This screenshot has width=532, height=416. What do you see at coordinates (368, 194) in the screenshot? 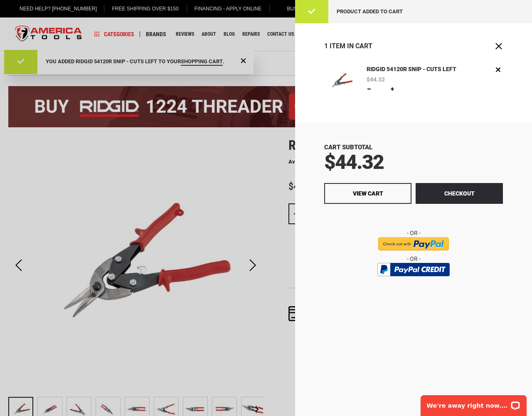
I see `a: View Cart` at bounding box center [368, 194].